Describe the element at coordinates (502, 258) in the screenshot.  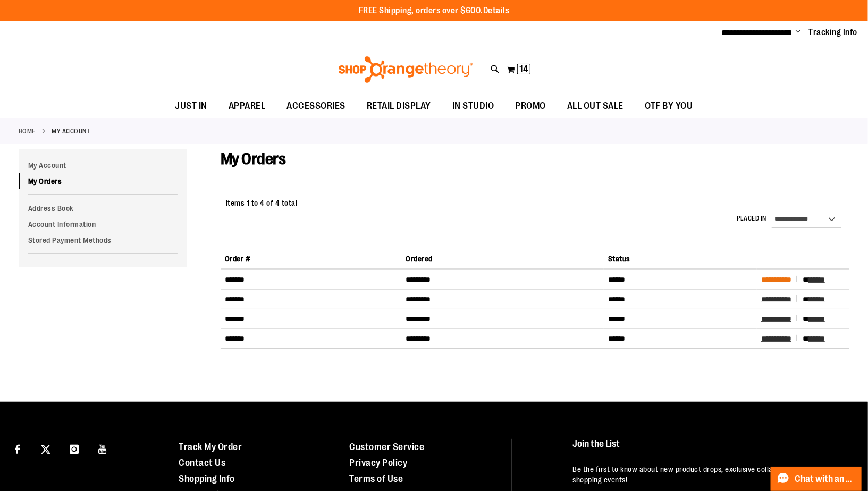
I see `th: Ordered` at that location.